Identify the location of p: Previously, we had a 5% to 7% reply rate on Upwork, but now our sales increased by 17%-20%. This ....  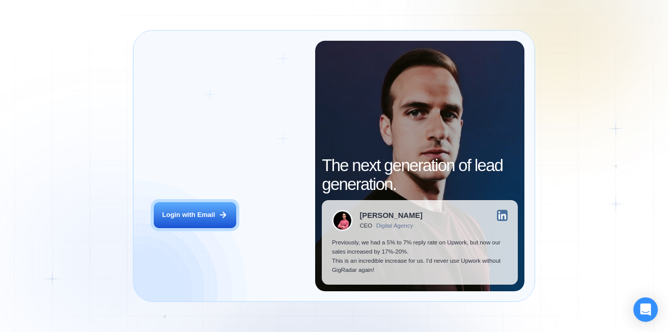
(420, 256).